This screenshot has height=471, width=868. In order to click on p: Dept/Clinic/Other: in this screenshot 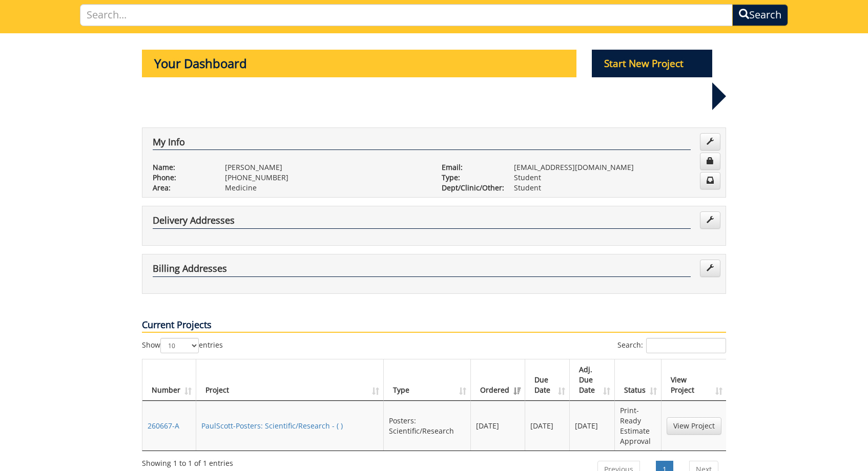, I will do `click(470, 188)`.